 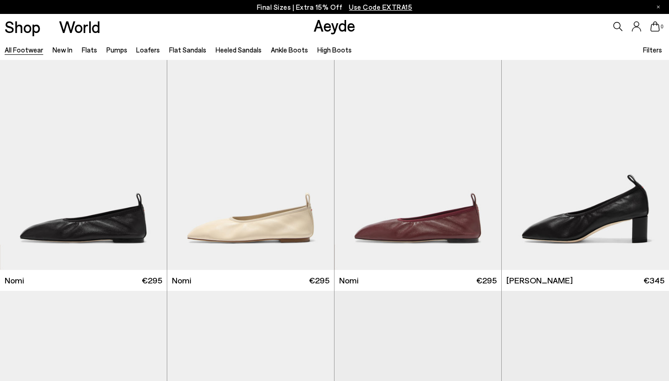 I want to click on a: Narissa Ruched Pumps, so click(x=585, y=164).